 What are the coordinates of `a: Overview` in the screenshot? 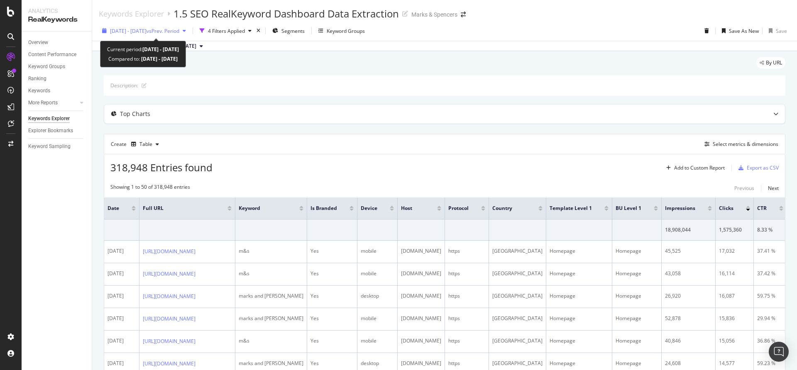 It's located at (57, 42).